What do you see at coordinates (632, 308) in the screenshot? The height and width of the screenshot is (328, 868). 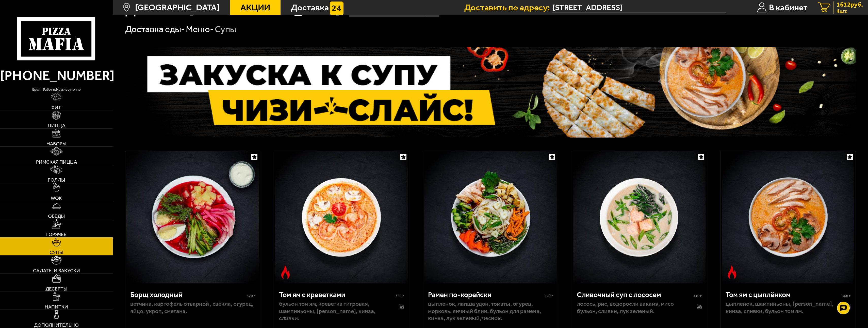 I see `p: лосось, рис, водоросли вакамэ, мисо бульон, сливки, лук зеленый.` at bounding box center [632, 308].